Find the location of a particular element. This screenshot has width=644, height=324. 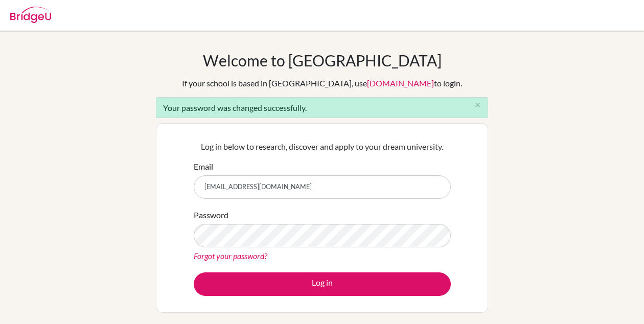

div: Your password was changed successfully. is located at coordinates (322, 107).